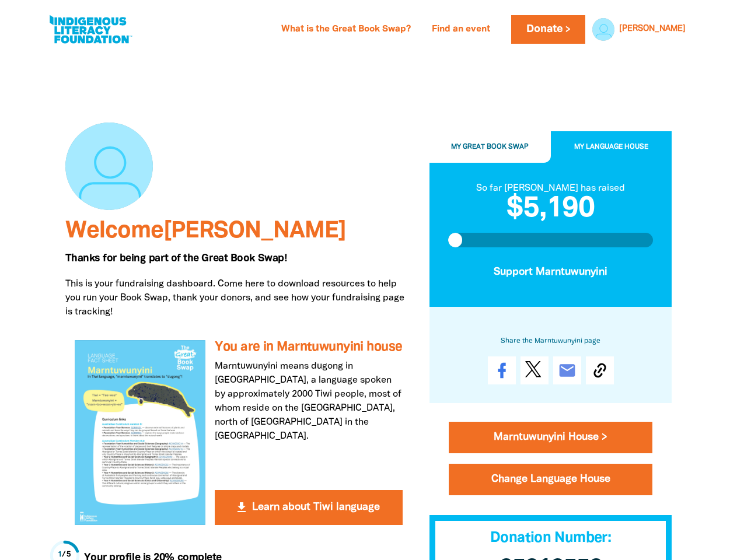  What do you see at coordinates (140, 432) in the screenshot?
I see `img: You are in Marntuwunyini house` at bounding box center [140, 432].